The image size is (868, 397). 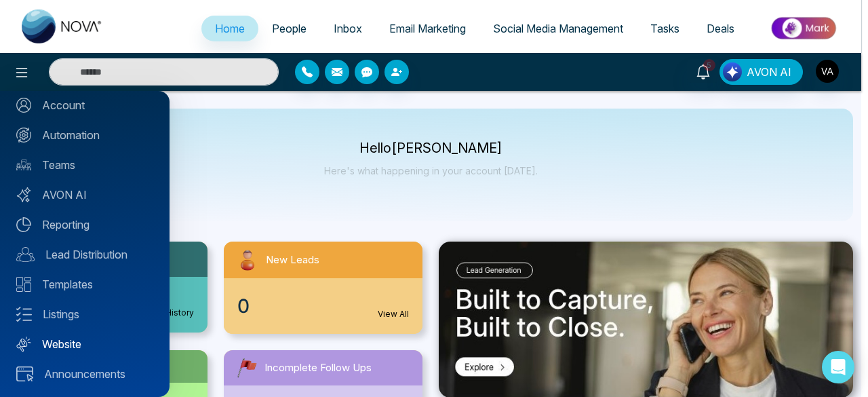 I want to click on a: Announcements, so click(x=84, y=374).